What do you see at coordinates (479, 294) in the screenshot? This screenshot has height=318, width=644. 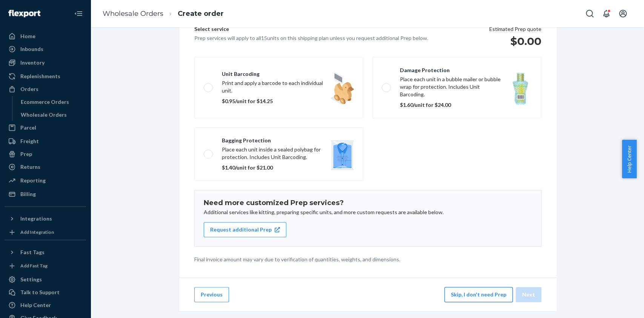 I see `button: Skip, I don't need Prep` at bounding box center [479, 294].